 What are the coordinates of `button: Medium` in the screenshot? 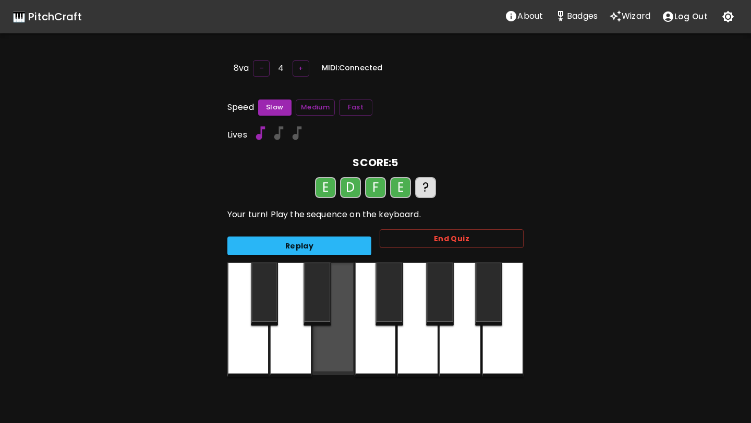 It's located at (315, 107).